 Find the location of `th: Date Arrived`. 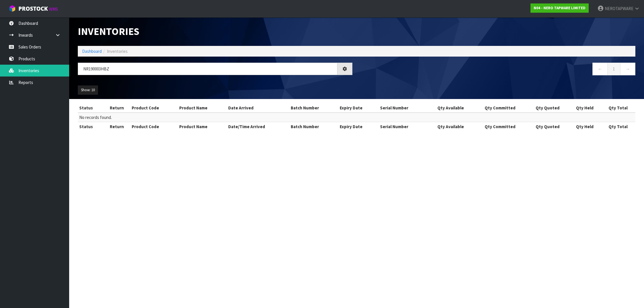

th: Date Arrived is located at coordinates (258, 108).